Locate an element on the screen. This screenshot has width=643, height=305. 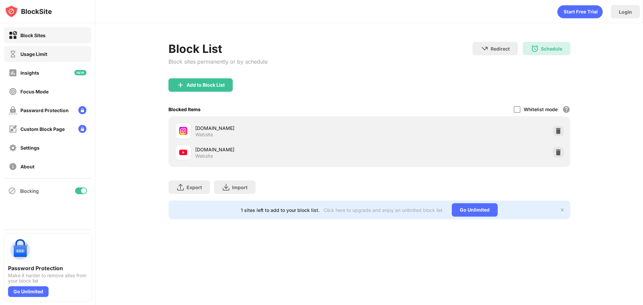
div: Add to Block List is located at coordinates (205, 85).